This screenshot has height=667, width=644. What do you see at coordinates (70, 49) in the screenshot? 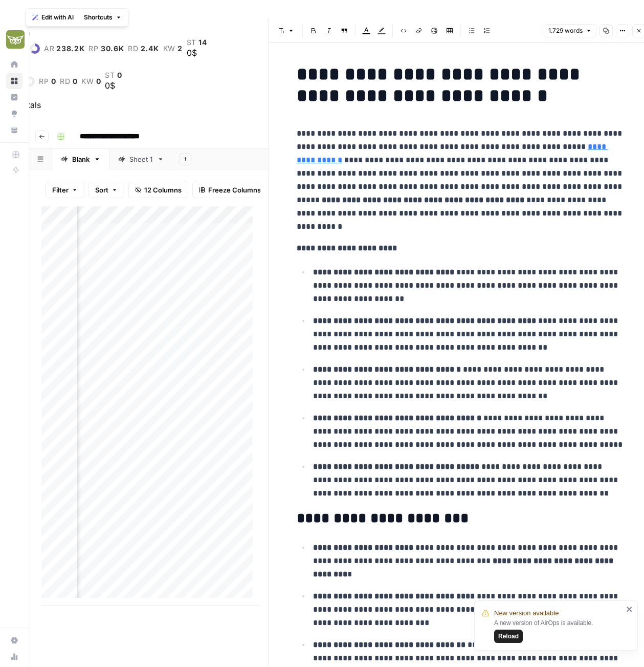
I see `span: 238.2K` at bounding box center [70, 49].